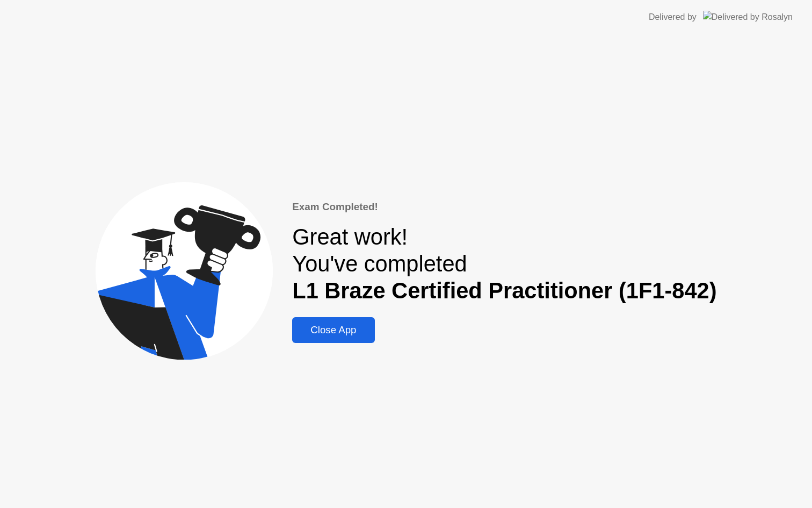 This screenshot has width=812, height=508. Describe the element at coordinates (504, 207) in the screenshot. I see `div: Exam Completed!` at that location.